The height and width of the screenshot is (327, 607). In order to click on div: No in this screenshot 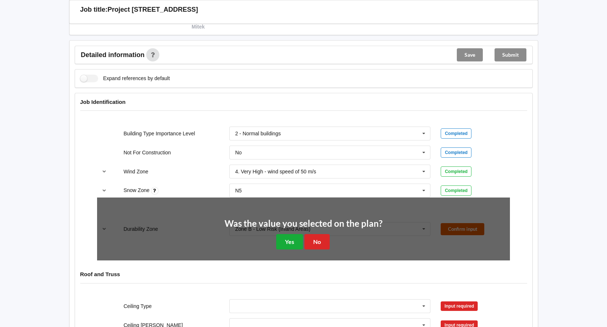, I will do `click(238, 153)`.